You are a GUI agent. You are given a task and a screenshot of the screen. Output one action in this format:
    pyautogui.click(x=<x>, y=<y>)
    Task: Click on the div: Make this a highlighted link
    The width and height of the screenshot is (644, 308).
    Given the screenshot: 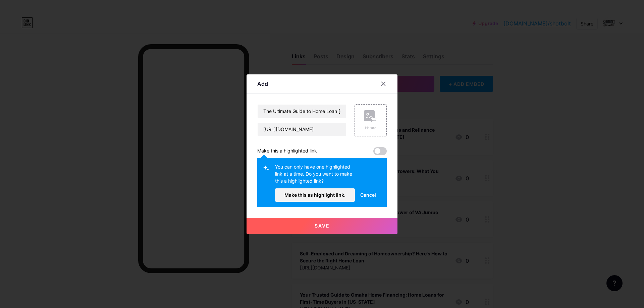 What is the action you would take?
    pyautogui.click(x=287, y=151)
    